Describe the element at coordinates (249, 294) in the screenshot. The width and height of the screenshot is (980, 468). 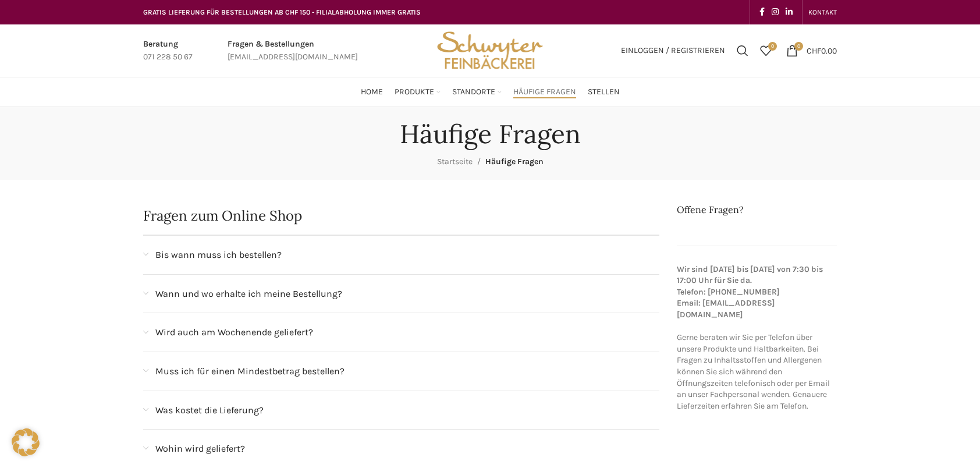
I see `span: Wann und wo erhalte ich meine Bestellung?` at that location.